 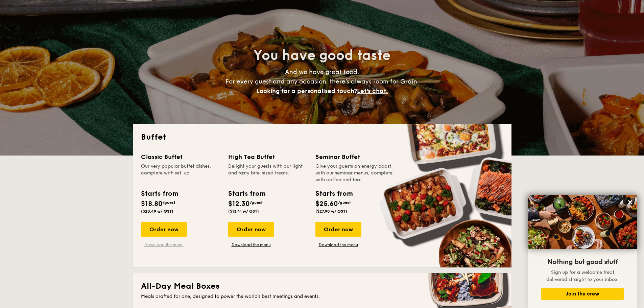 I want to click on div: High Tea Buffet, so click(x=268, y=157).